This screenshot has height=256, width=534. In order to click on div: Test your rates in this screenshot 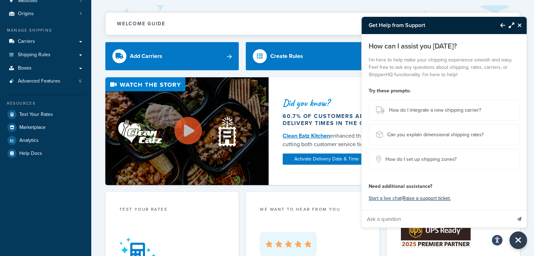, I will do `click(172, 210)`.